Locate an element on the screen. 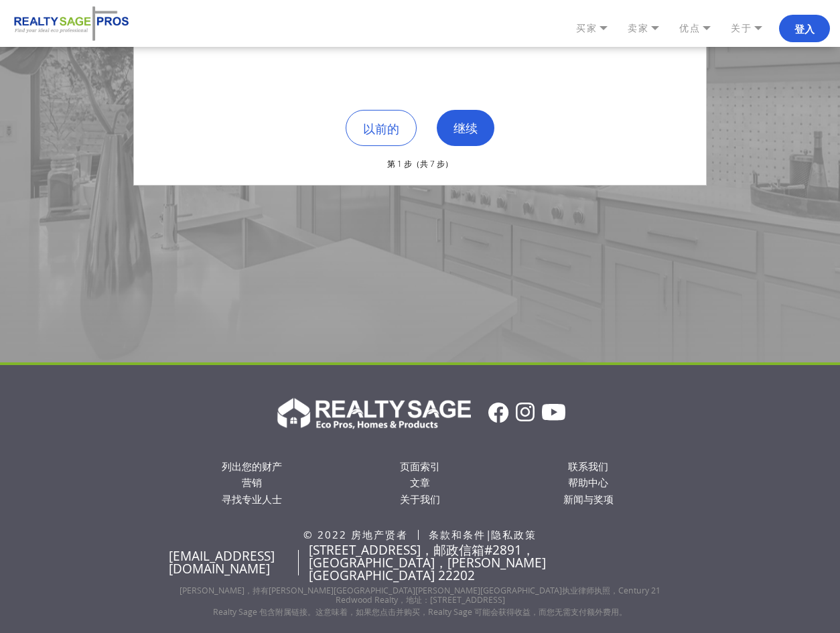 The width and height of the screenshot is (840, 633). a: 寻找专业人士 is located at coordinates (252, 499).